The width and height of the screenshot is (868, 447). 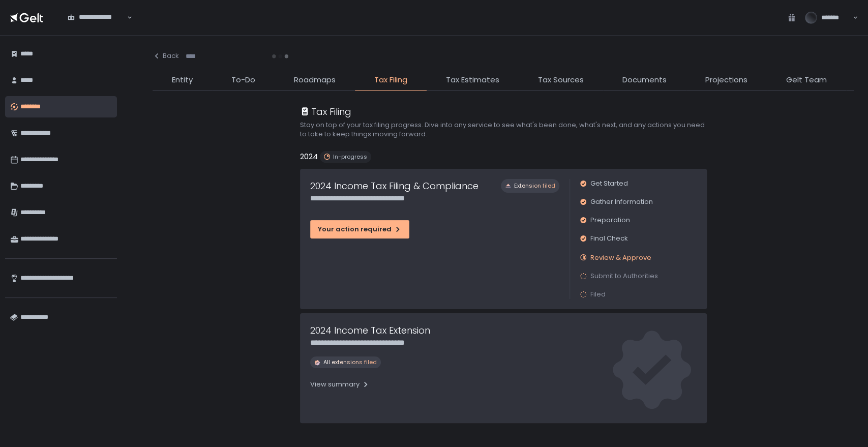 I want to click on span: To-Do, so click(x=243, y=80).